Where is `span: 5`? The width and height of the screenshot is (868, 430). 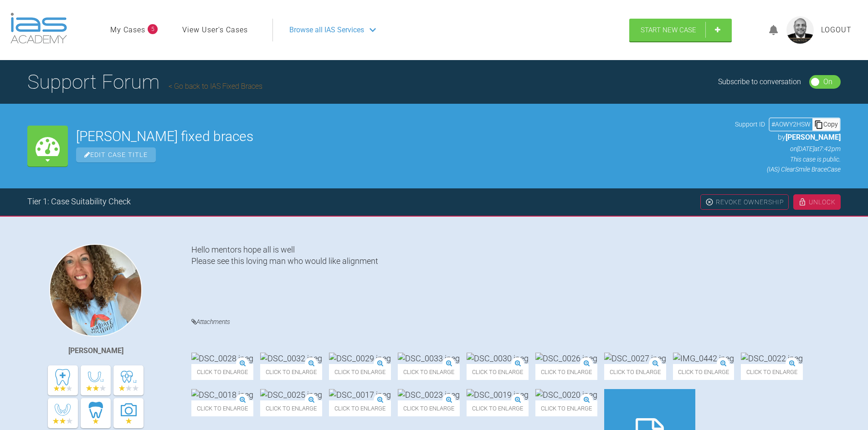 span: 5 is located at coordinates (153, 29).